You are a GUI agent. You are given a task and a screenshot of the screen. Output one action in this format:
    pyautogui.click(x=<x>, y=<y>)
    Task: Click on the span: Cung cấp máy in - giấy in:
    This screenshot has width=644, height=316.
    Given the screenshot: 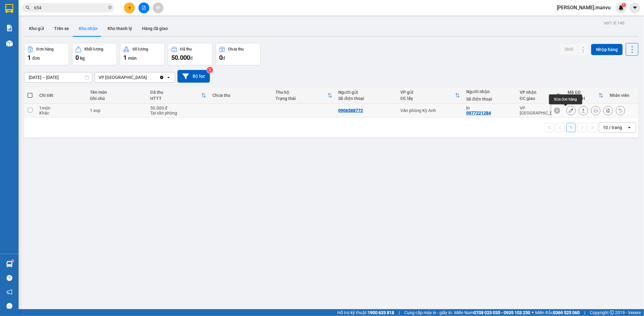 What is the action you would take?
    pyautogui.click(x=429, y=312)
    